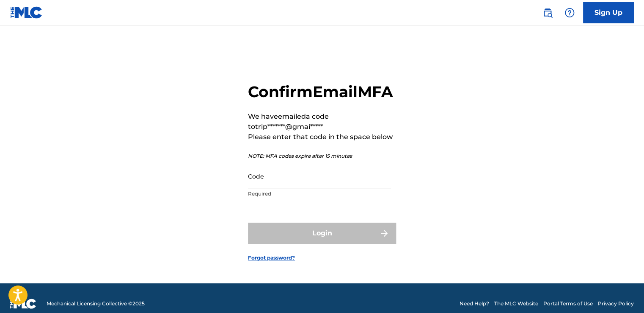 This screenshot has width=644, height=313. Describe the element at coordinates (95, 303) in the screenshot. I see `span: Mechanical Licensing Collective © 2025` at that location.